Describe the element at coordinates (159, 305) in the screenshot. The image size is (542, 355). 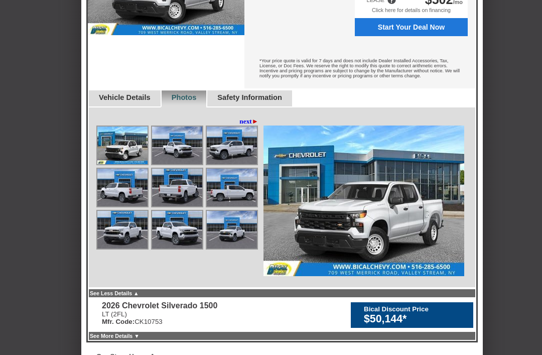
I see `div: 2026 Chevrolet Silverado 1500` at that location.